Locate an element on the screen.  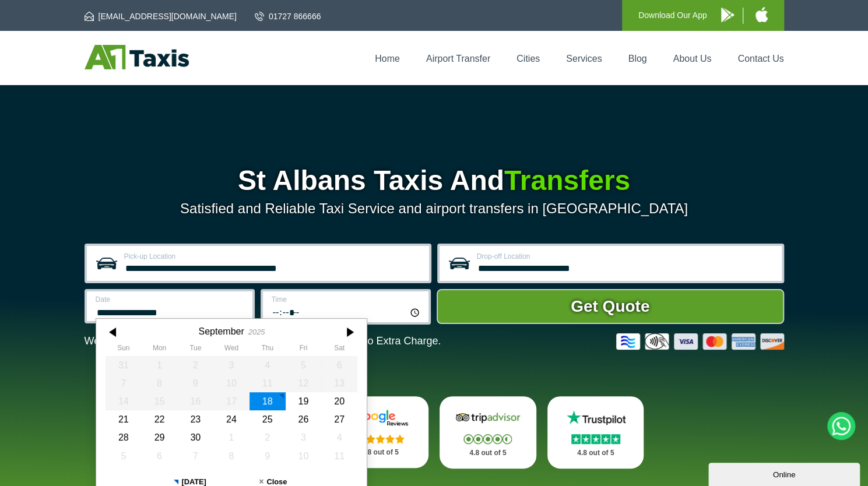
div: 09 October 2025 is located at coordinates (267, 455).